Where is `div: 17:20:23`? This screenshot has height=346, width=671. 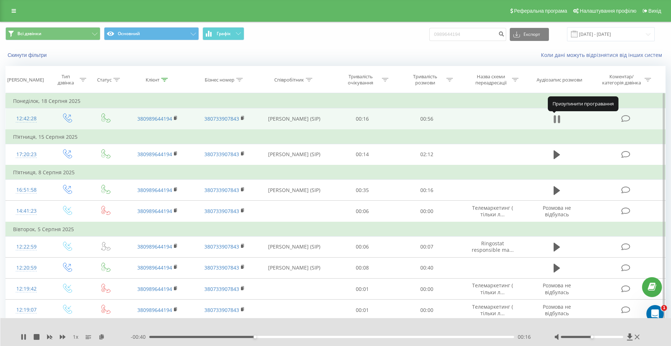 div: 17:20:23 is located at coordinates (26, 154).